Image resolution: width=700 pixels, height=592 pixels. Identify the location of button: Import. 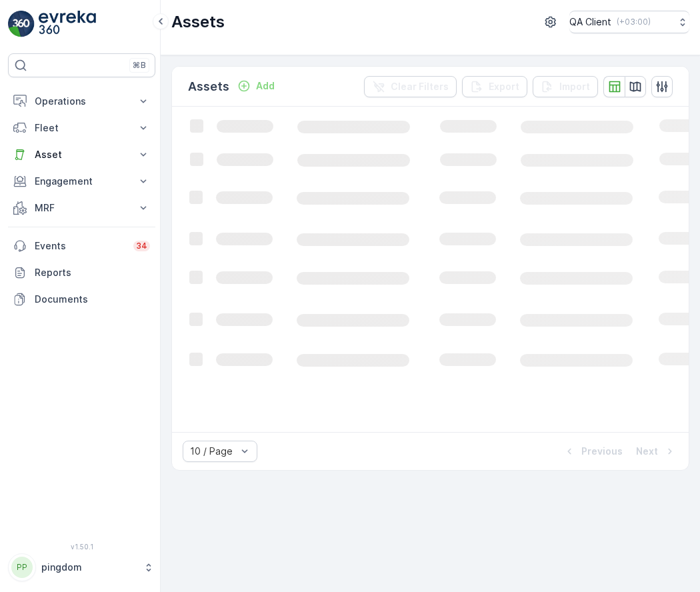
(566, 86).